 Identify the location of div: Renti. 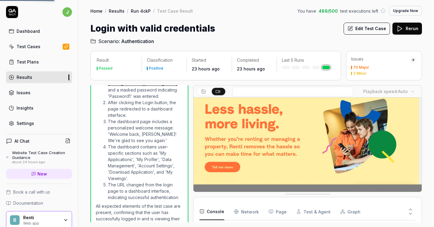
(41, 218).